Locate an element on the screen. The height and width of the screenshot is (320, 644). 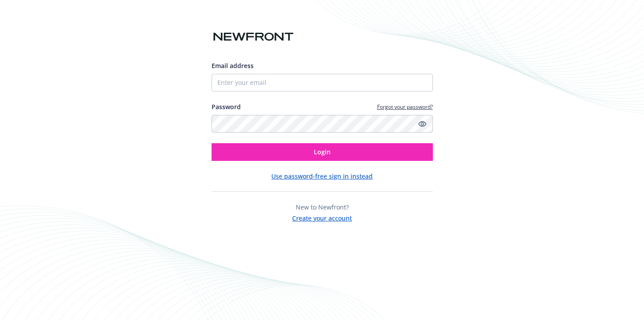
span: New to Newfront? is located at coordinates (322, 207).